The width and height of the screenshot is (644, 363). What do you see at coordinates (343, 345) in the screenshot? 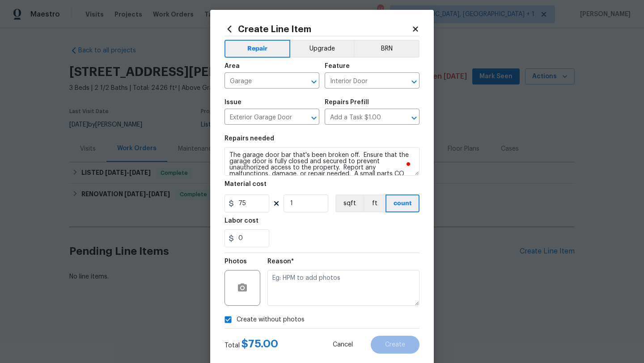
I see `span: Cancel` at bounding box center [343, 345].